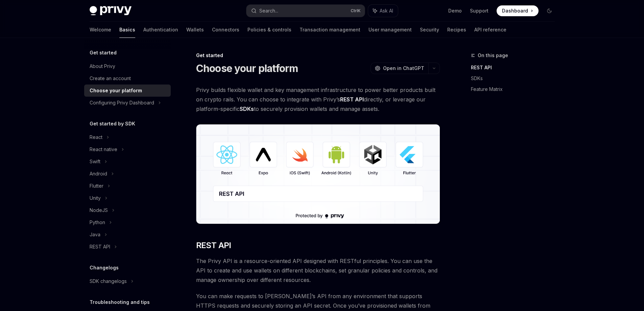  I want to click on div: Search..., so click(269, 11).